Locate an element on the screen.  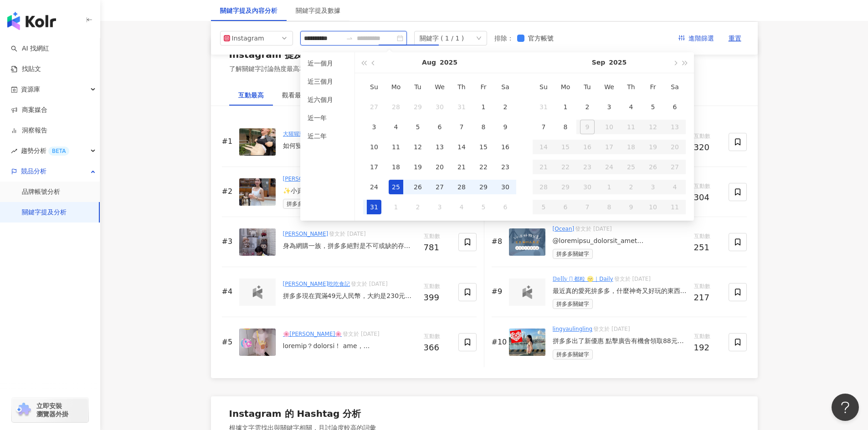
td: 2025-08-06 is located at coordinates (440, 127).